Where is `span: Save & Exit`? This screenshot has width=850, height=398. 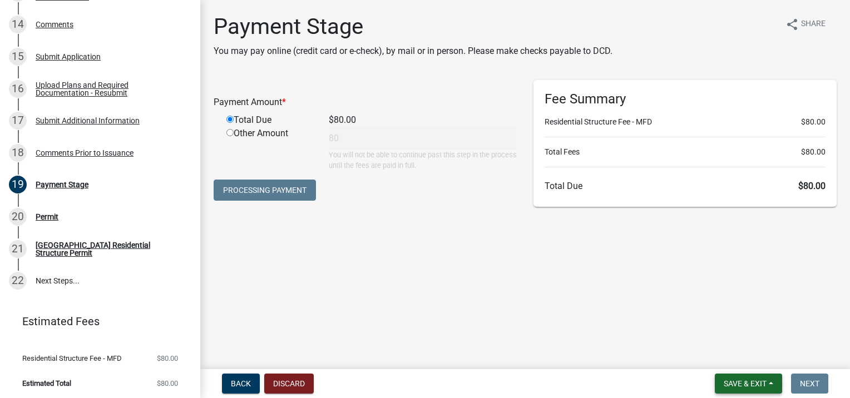 span: Save & Exit is located at coordinates (744, 384).